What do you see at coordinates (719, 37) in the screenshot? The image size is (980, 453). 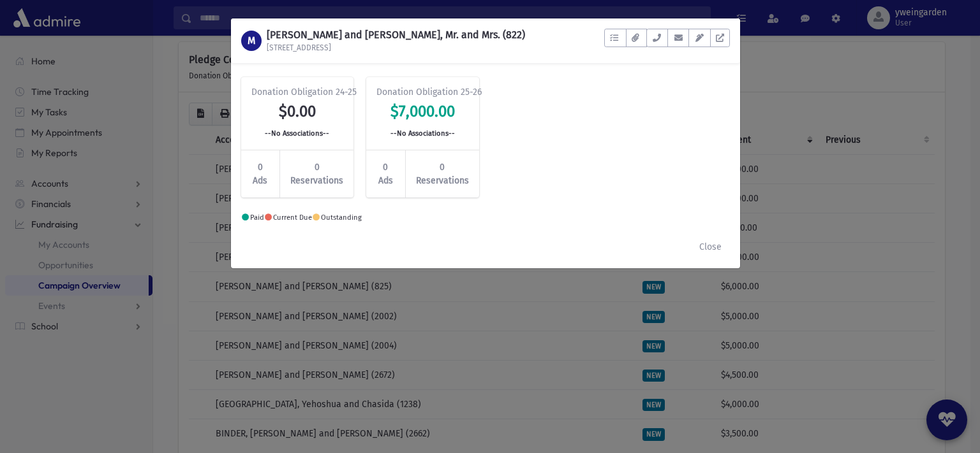 I see `a: Open Account` at bounding box center [719, 37].